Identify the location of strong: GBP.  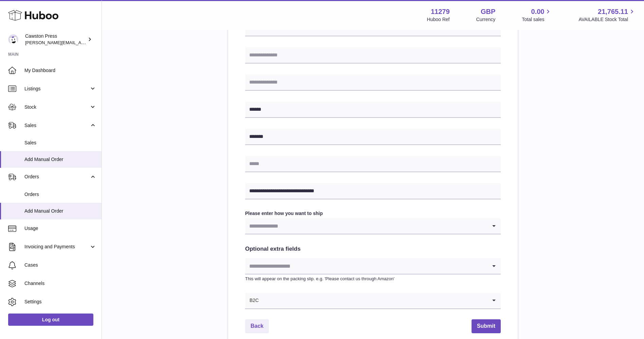
(488, 11).